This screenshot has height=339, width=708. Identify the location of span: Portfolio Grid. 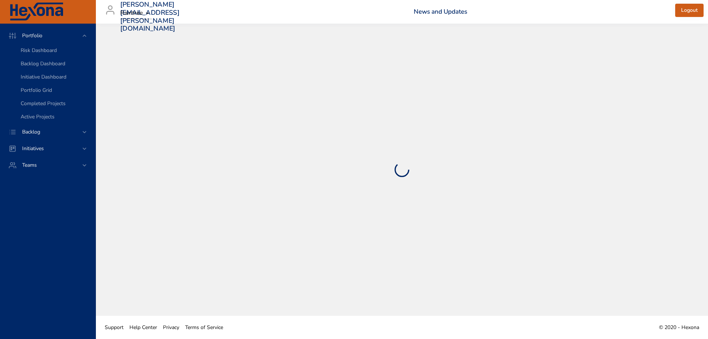
(36, 90).